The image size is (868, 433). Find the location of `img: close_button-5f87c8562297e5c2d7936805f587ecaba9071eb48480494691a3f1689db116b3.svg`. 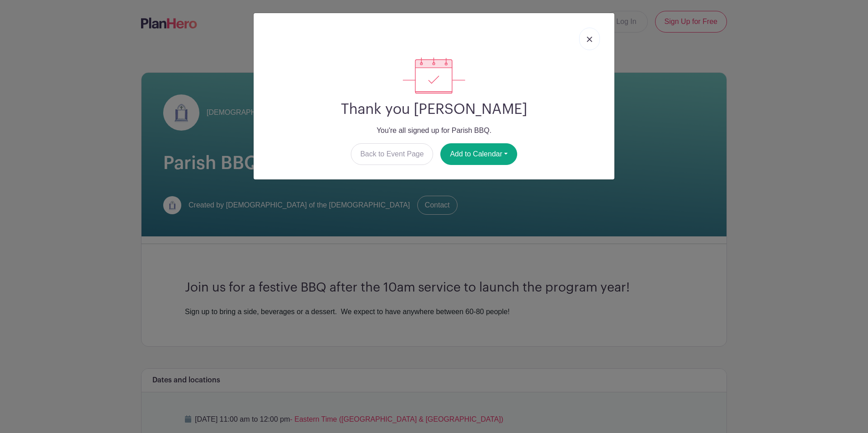

img: close_button-5f87c8562297e5c2d7936805f587ecaba9071eb48480494691a3f1689db116b3.svg is located at coordinates (589, 39).